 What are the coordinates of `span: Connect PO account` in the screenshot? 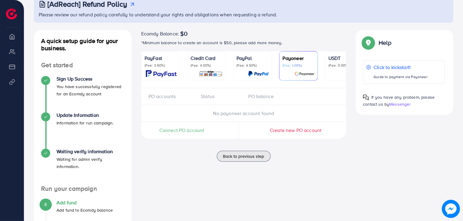 It's located at (182, 130).